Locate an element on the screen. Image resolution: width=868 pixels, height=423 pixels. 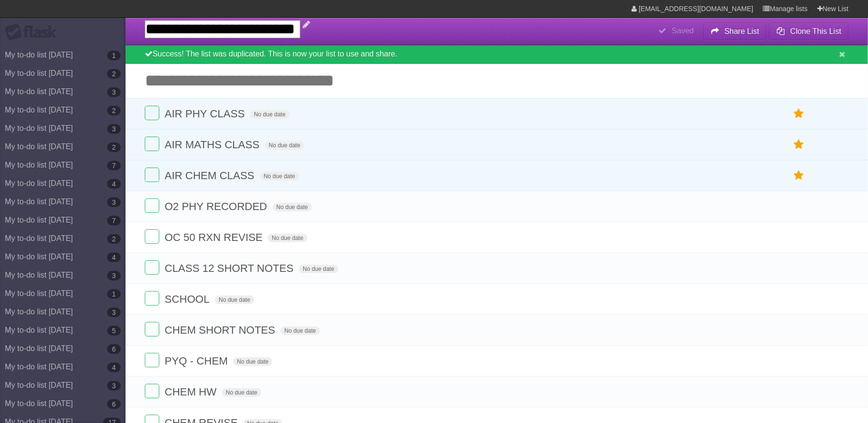
b: 5 is located at coordinates (114, 331).